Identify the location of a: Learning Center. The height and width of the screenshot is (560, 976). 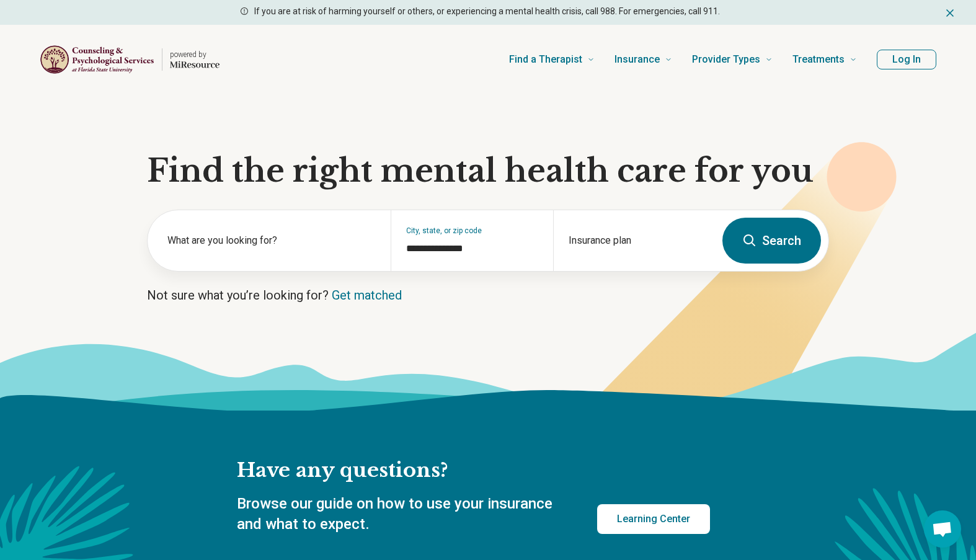
(654, 519).